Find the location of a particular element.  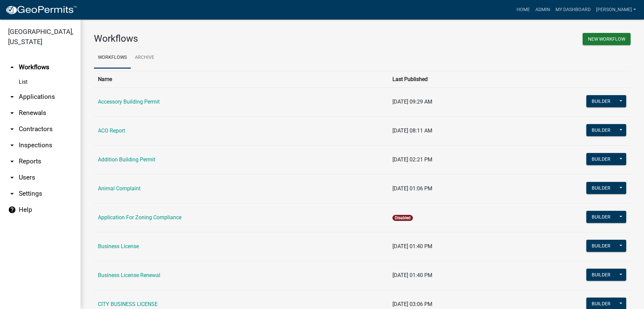

a: Home is located at coordinates (524, 10).